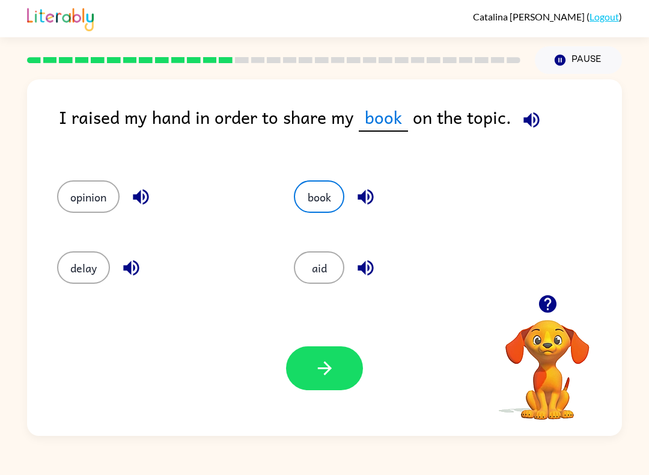  What do you see at coordinates (319, 268) in the screenshot?
I see `button: aid` at bounding box center [319, 268].